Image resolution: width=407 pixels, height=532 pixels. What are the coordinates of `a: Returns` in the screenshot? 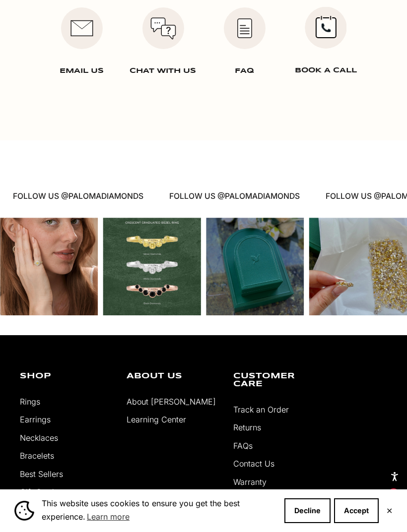 It's located at (248, 428).